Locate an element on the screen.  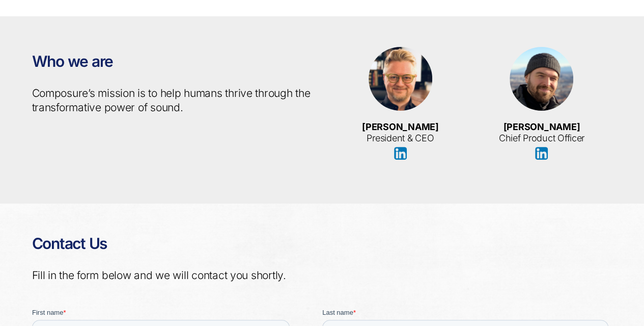
span: Job title is located at coordinates (301, 46).